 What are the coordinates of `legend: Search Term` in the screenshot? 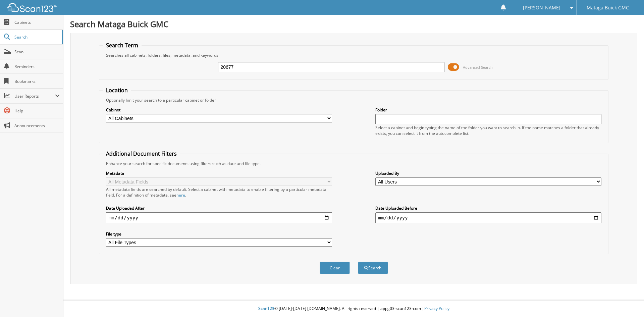 It's located at (122, 45).